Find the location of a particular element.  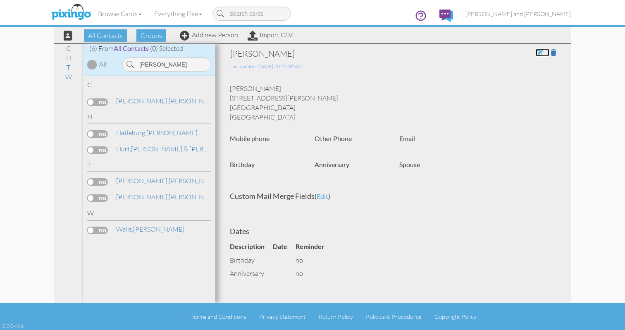

span: (0) Selected is located at coordinates (167, 48).